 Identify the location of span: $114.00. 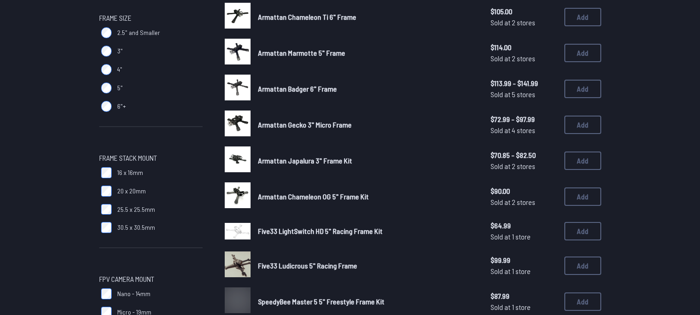
(523, 48).